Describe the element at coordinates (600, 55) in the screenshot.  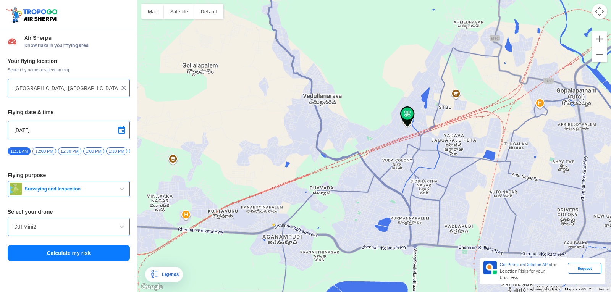
I see `button: Zoom out` at that location.